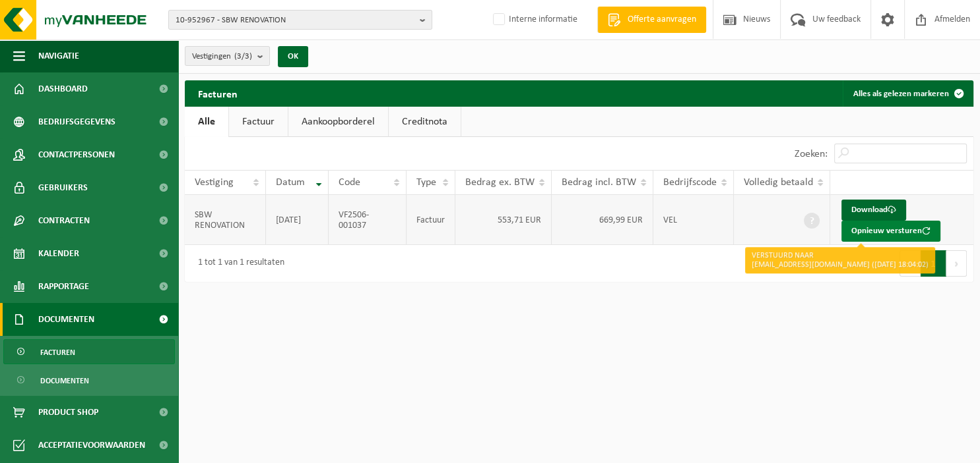 The width and height of the screenshot is (980, 463). What do you see at coordinates (76, 155) in the screenshot?
I see `span: Contactpersonen` at bounding box center [76, 155].